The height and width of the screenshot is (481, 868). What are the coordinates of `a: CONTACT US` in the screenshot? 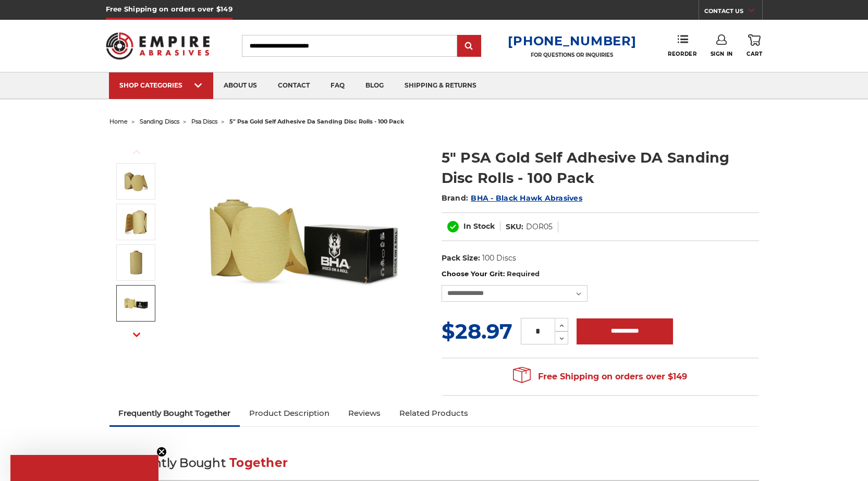 It's located at (733, 13).